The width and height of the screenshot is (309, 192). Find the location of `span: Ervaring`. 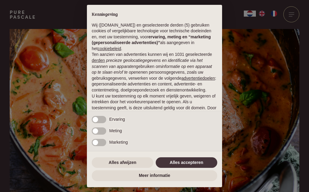

span: Ervaring is located at coordinates (117, 119).